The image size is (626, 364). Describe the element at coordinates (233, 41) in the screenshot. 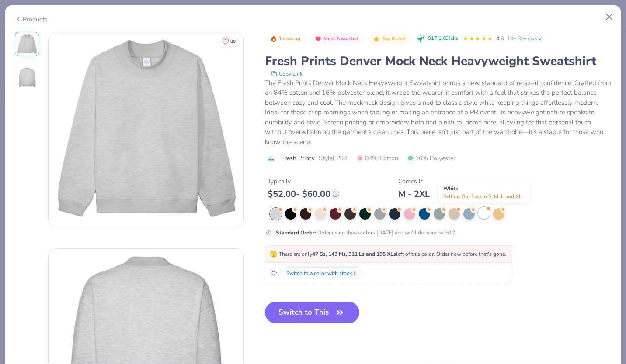

I see `span: 80` at that location.